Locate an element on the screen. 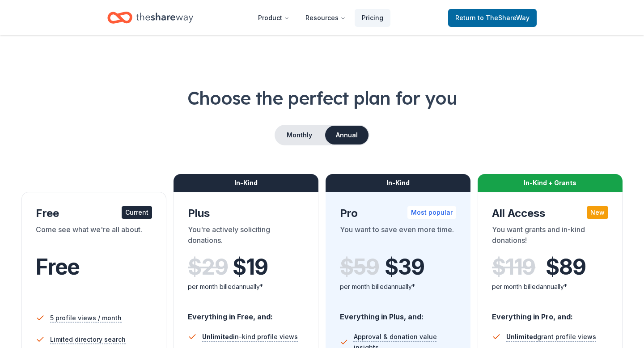 Image resolution: width=644 pixels, height=348 pixels. span: Limited directory search is located at coordinates (88, 340).